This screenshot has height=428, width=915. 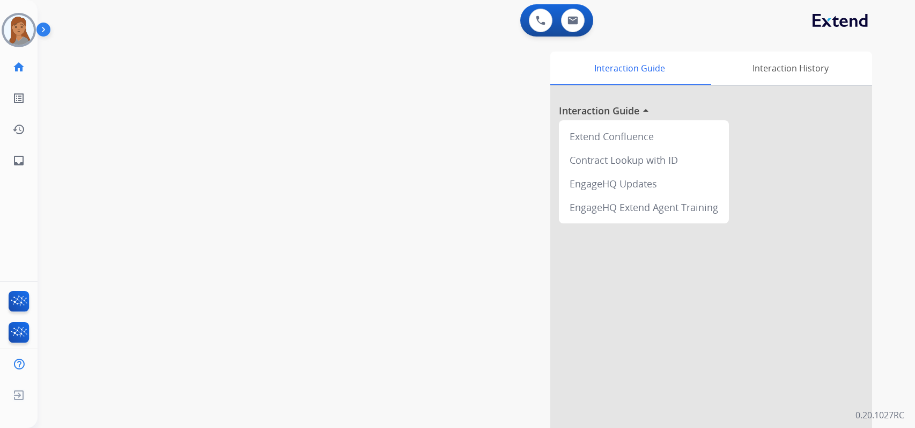 I want to click on div: Interaction Guide, so click(x=629, y=68).